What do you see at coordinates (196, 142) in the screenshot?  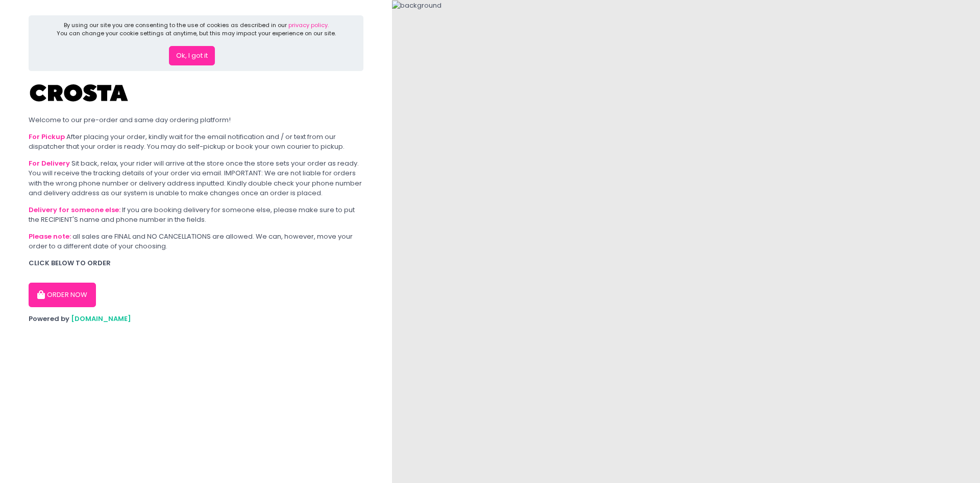 I see `div: After placing your order, kindly wait for the email notification and / or text from our dispatche...` at bounding box center [196, 142].